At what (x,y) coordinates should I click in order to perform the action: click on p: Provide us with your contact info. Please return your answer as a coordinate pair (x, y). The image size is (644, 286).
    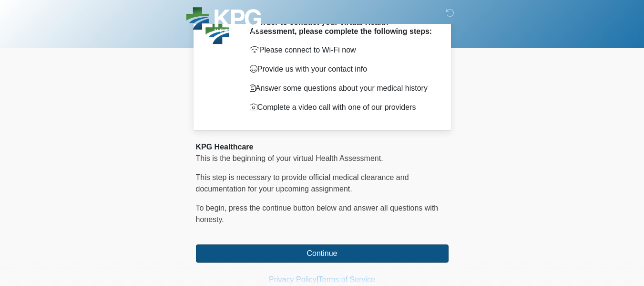
    Looking at the image, I should click on (342, 69).